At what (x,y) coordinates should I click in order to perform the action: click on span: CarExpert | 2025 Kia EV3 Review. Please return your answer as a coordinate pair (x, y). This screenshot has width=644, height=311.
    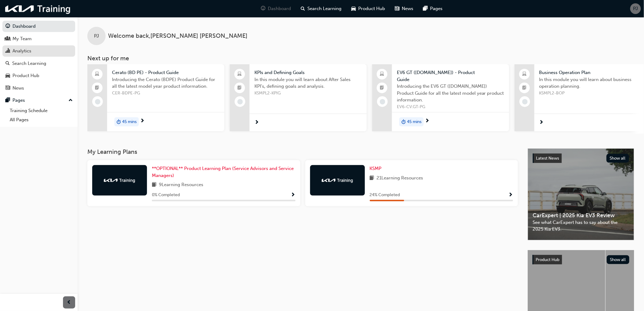
    Looking at the image, I should click on (581, 215).